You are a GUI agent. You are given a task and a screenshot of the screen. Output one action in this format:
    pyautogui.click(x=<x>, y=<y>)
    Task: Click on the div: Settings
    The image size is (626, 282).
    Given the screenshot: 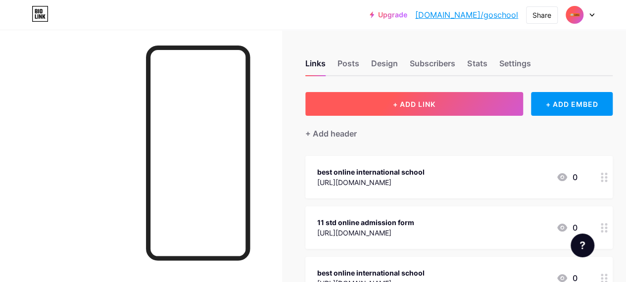 What is the action you would take?
    pyautogui.click(x=515, y=66)
    